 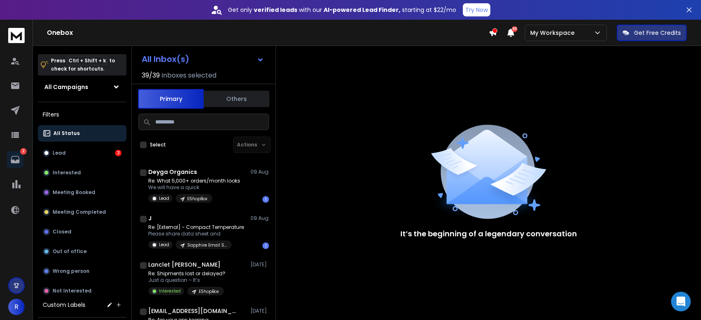 What do you see at coordinates (476, 10) in the screenshot?
I see `button: Try Now` at bounding box center [476, 10].